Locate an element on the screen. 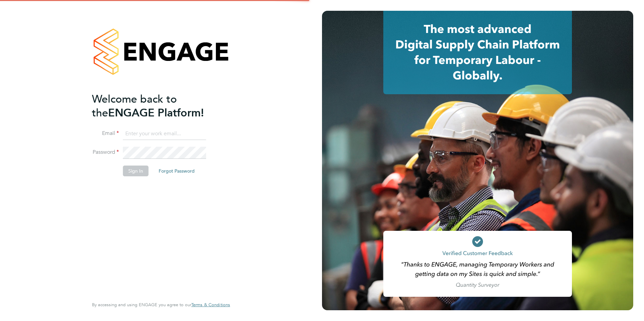 The width and height of the screenshot is (644, 321). a: Terms & Conditions is located at coordinates (211, 305).